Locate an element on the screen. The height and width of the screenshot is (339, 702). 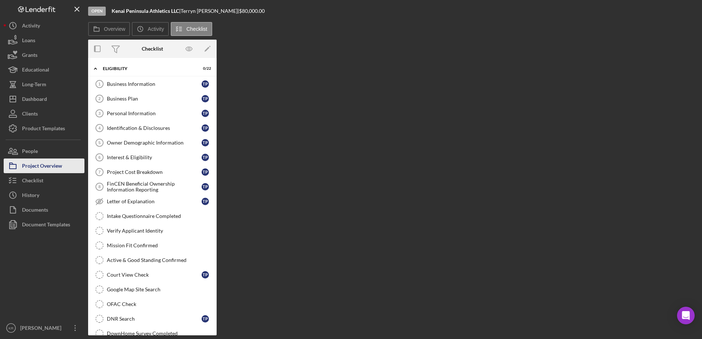
div: Personal Information is located at coordinates (154, 113).